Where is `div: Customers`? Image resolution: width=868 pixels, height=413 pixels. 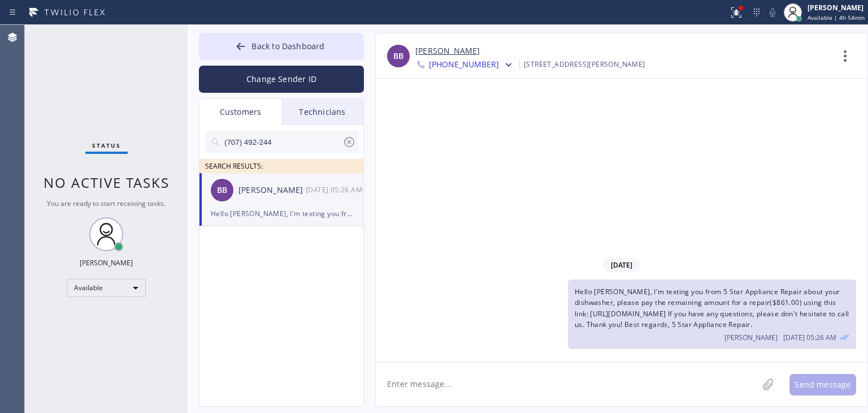 div: Customers is located at coordinates (240, 112).